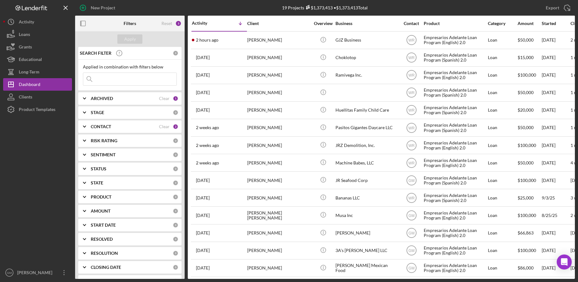  What do you see at coordinates (29, 85) in the screenshot?
I see `div: Dashboard` at bounding box center [29, 85].